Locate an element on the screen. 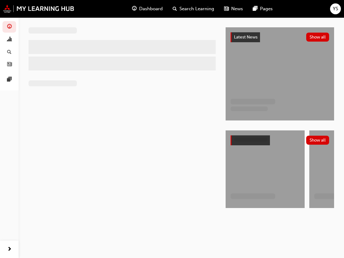 The image size is (344, 258). span: chart-icon is located at coordinates (9, 40).